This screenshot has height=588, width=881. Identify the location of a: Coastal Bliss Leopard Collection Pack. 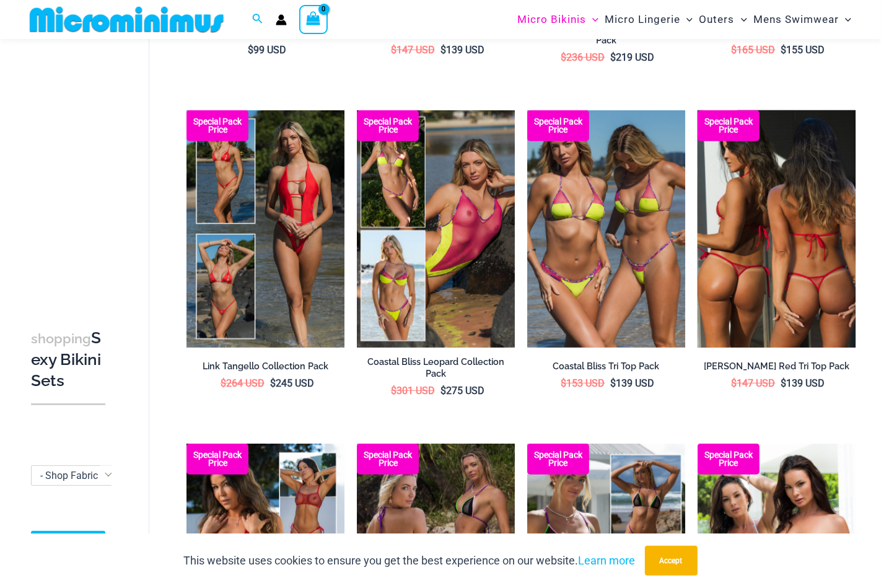
(435, 369).